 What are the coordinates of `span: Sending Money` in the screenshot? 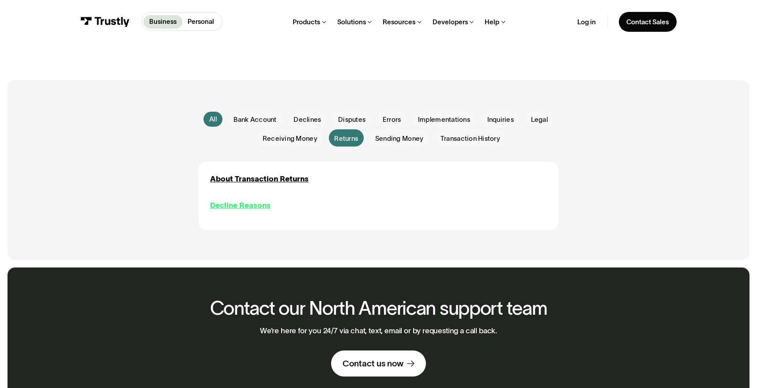 It's located at (399, 138).